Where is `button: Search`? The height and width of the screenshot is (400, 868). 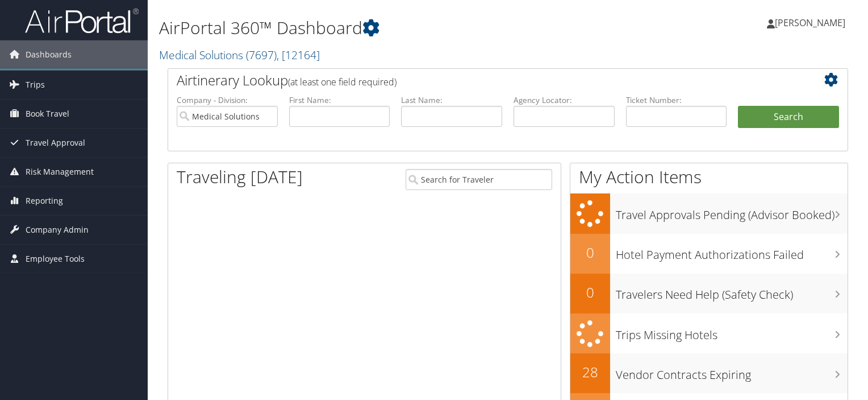 button: Search is located at coordinates (789, 117).